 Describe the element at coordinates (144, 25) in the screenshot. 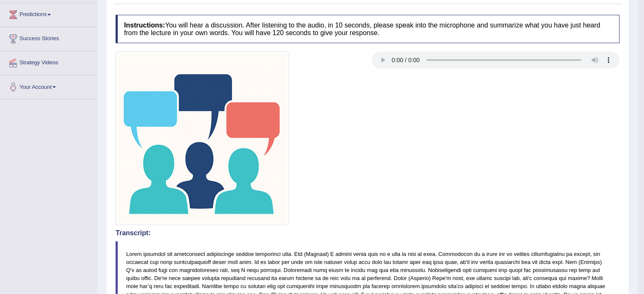

I see `b: Instructions:` at that location.